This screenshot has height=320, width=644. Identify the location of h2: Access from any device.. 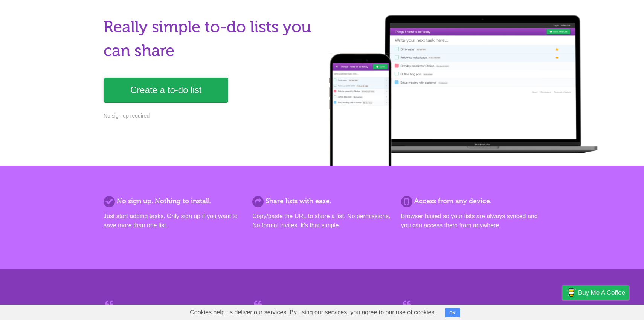
(471, 201).